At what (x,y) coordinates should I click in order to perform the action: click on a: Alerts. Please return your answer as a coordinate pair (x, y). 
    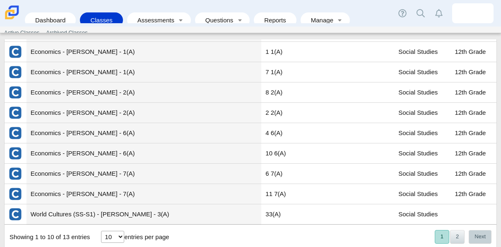
    Looking at the image, I should click on (439, 13).